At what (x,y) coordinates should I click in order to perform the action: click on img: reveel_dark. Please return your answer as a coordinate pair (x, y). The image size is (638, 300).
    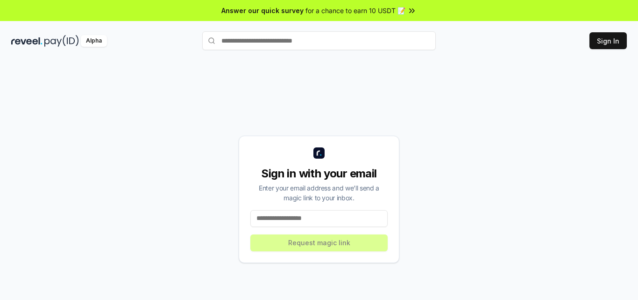
    Looking at the image, I should click on (27, 41).